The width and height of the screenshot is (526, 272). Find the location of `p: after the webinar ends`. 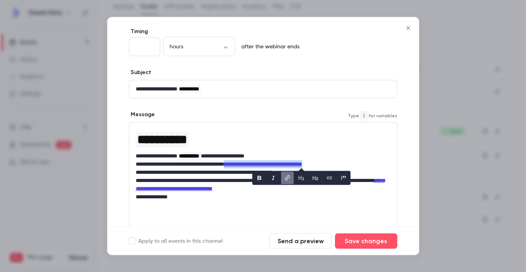

p: after the webinar ends is located at coordinates (269, 47).